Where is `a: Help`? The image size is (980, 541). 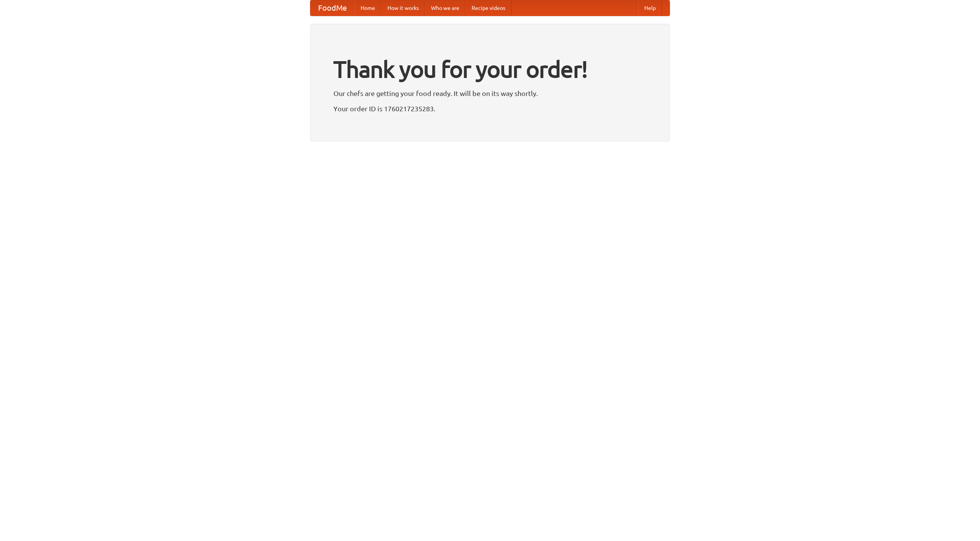
a: Help is located at coordinates (650, 8).